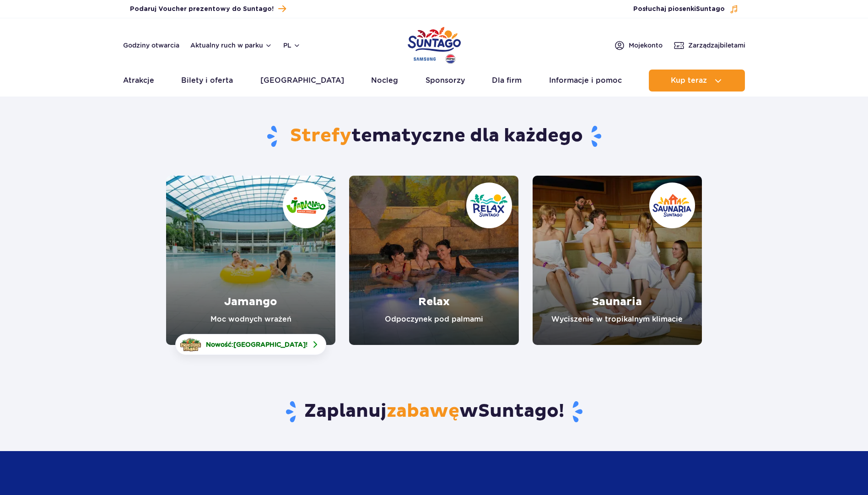  Describe the element at coordinates (717, 45) in the screenshot. I see `span: Zarządzaj biletami` at that location.